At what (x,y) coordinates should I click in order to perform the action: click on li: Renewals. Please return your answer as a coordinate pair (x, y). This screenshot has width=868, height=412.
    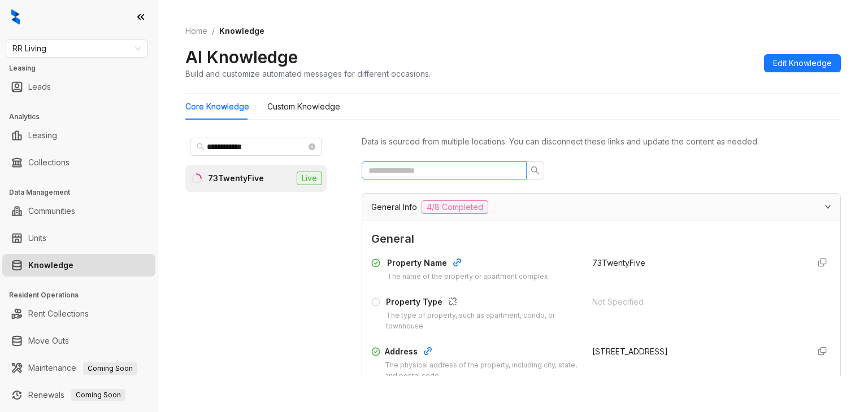
    Looking at the image, I should click on (78, 395).